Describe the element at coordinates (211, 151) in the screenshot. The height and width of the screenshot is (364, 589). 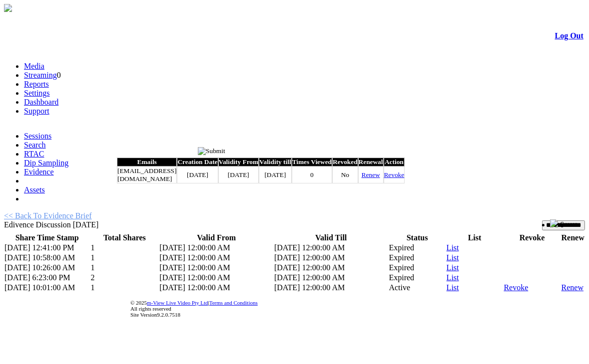
I see `input: Submit` at that location.